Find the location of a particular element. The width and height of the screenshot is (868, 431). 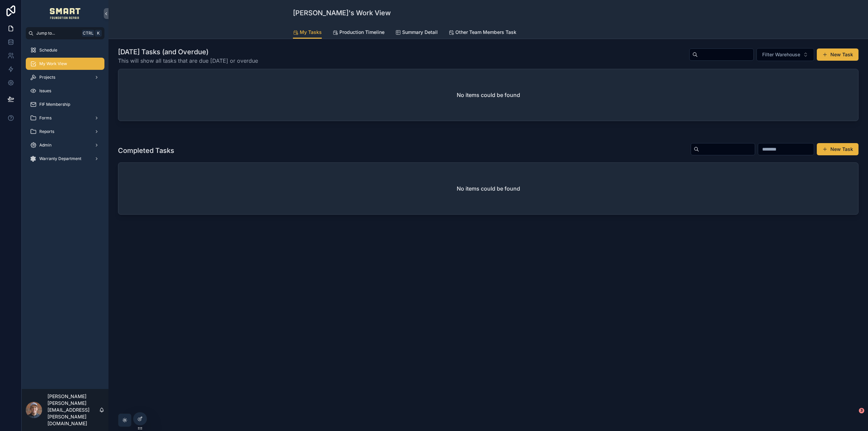

span: Schedule is located at coordinates (48, 50).